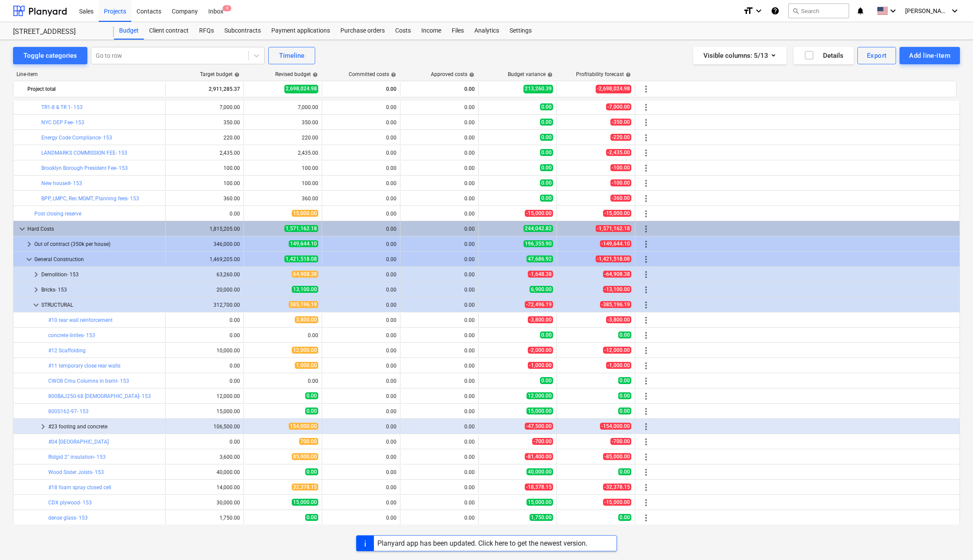 The height and width of the screenshot is (560, 973). Describe the element at coordinates (204, 289) in the screenshot. I see `div: 20,000.00` at that location.